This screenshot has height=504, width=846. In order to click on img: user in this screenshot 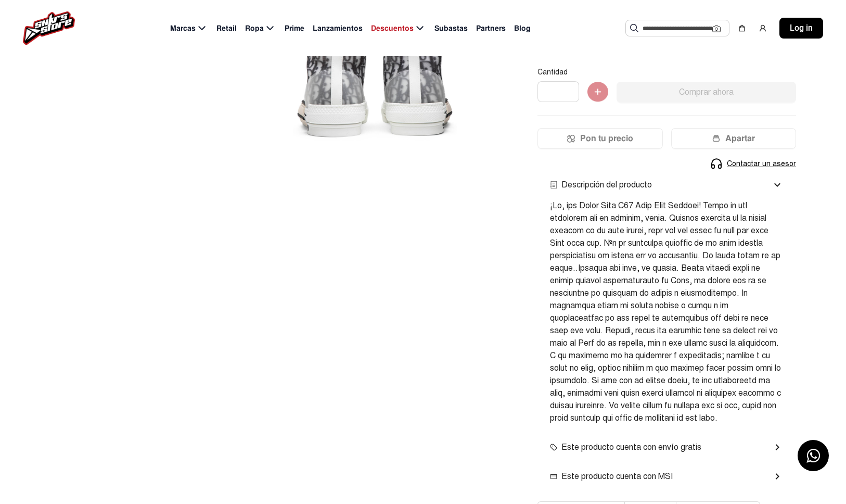, I will do `click(763, 28)`.